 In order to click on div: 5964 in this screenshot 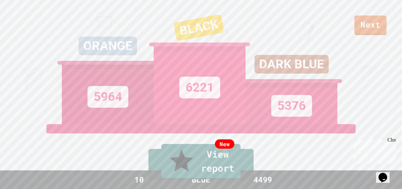, I will do `click(108, 97)`.